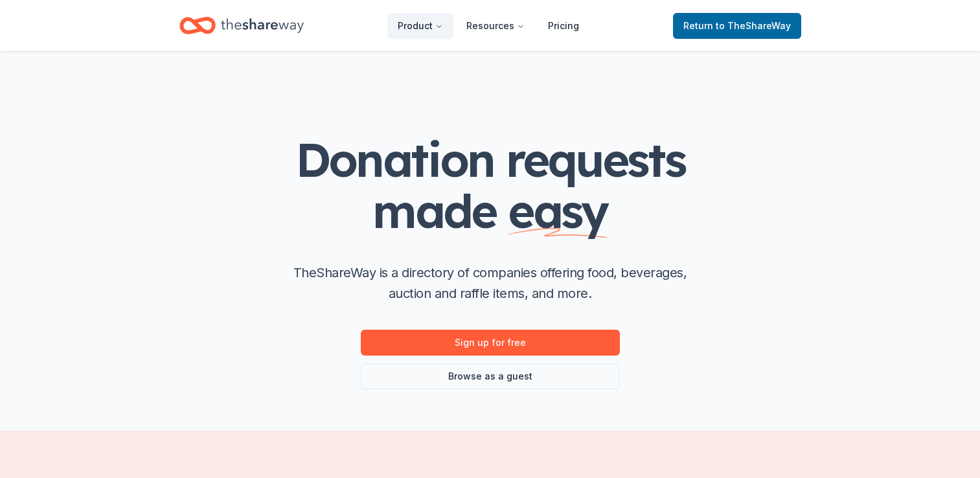 The image size is (980, 478). I want to click on span: Return, so click(737, 26).